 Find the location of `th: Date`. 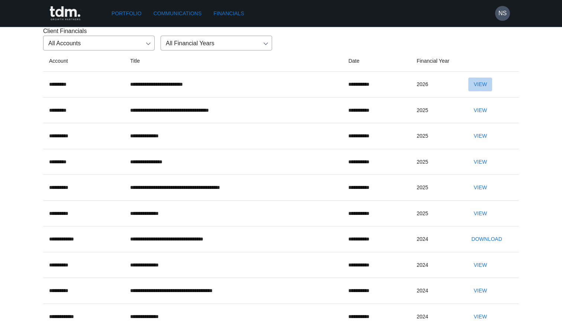

th: Date is located at coordinates (376, 61).